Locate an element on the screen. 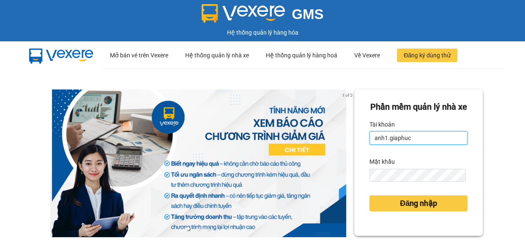 Image resolution: width=525 pixels, height=246 pixels. img: logo 2 is located at coordinates (243, 14).